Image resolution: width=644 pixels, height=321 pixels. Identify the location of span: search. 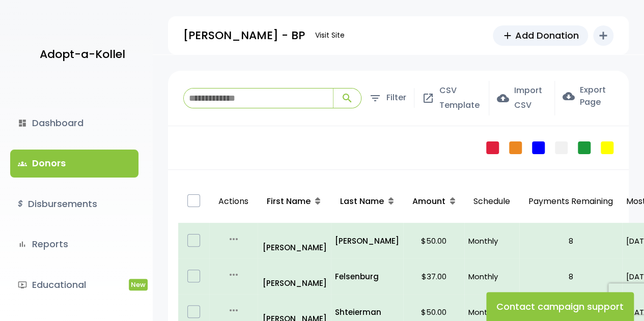
(347, 98).